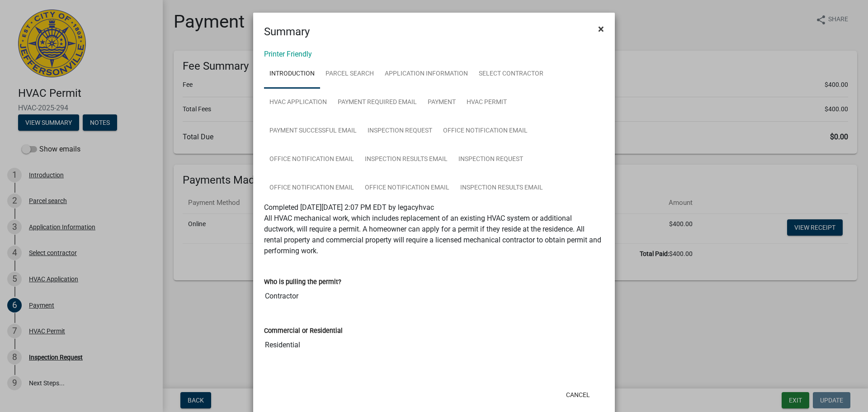  I want to click on a: Printer Friendly, so click(288, 54).